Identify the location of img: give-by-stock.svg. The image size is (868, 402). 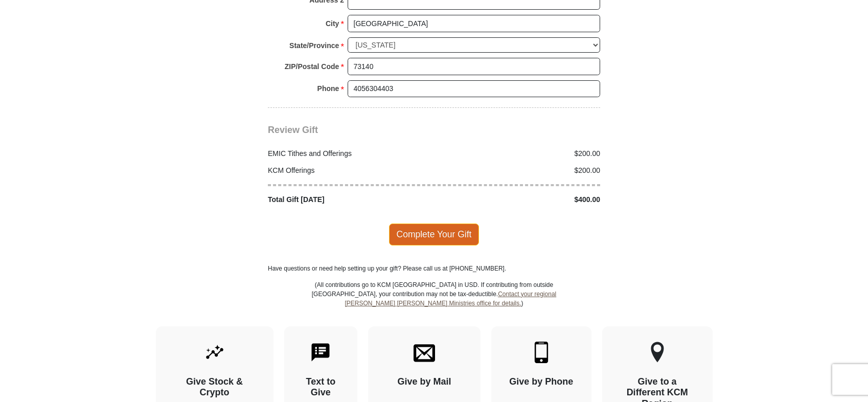
(215, 352).